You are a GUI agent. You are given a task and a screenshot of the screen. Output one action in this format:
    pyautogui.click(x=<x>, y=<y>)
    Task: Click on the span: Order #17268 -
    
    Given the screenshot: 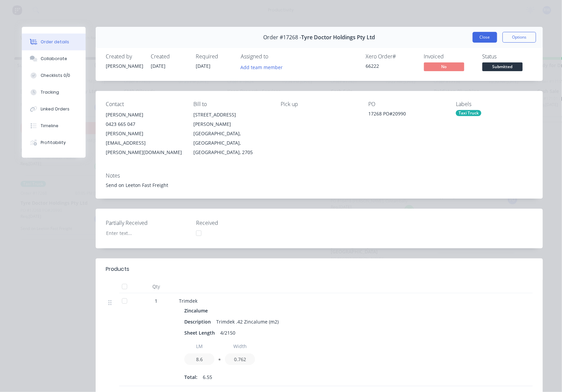 What is the action you would take?
    pyautogui.click(x=282, y=37)
    